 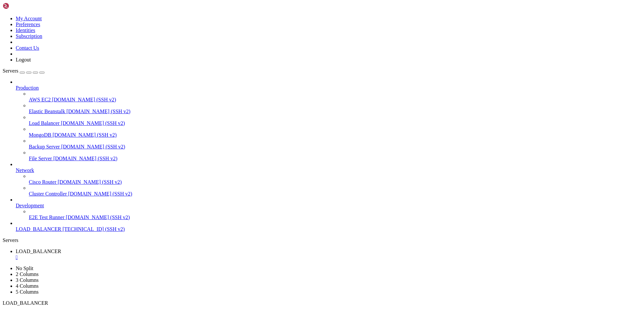 What do you see at coordinates (29, 18) in the screenshot?
I see `a: My Account` at bounding box center [29, 18].